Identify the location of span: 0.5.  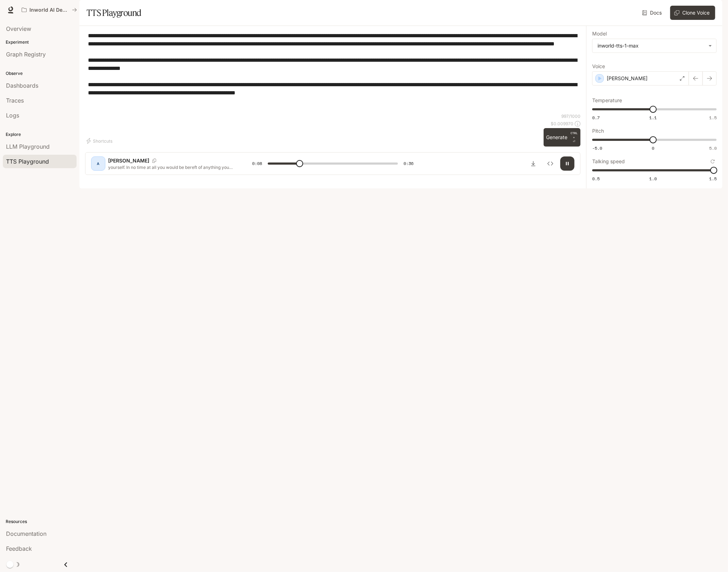
(596, 178).